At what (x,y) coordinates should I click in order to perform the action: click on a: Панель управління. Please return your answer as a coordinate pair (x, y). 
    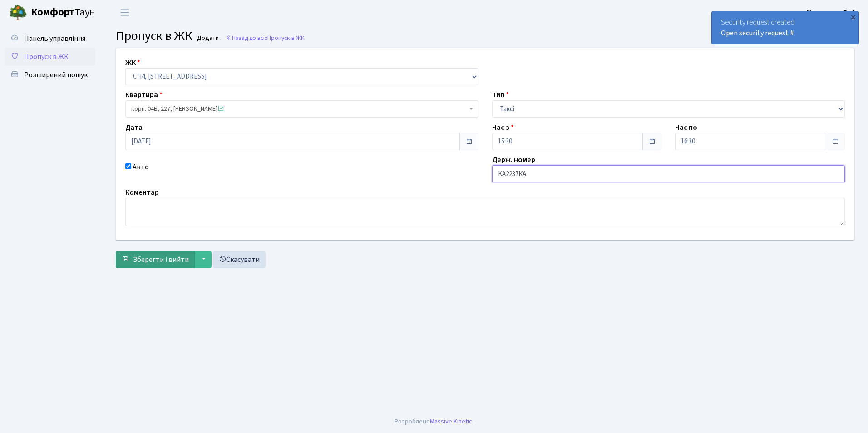
    Looking at the image, I should click on (50, 39).